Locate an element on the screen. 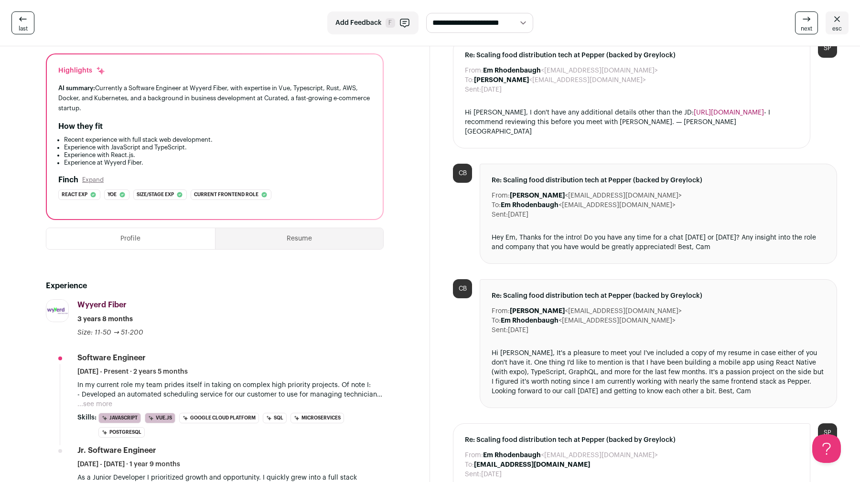 This screenshot has height=482, width=860. p: - Developed an automated scheduling service for our customer to use for managing technician field... is located at coordinates (230, 395).